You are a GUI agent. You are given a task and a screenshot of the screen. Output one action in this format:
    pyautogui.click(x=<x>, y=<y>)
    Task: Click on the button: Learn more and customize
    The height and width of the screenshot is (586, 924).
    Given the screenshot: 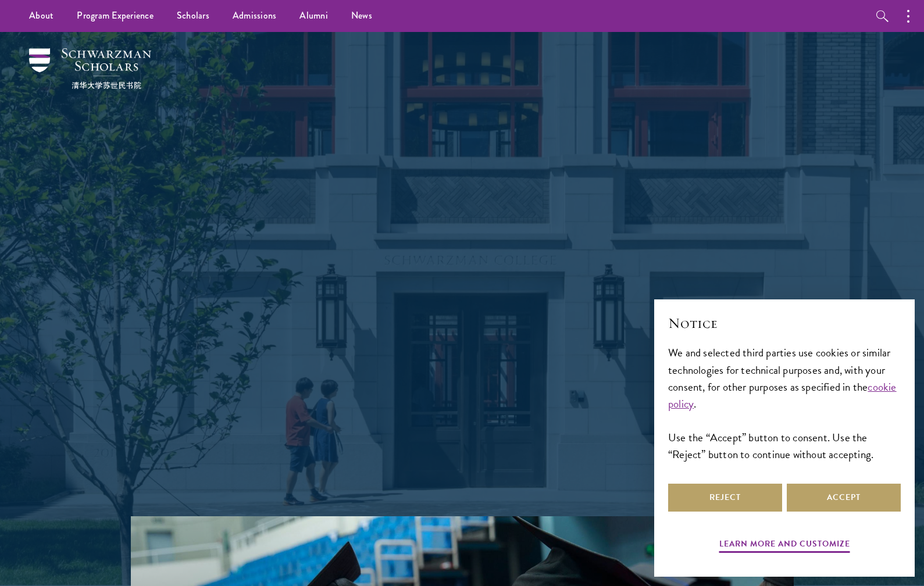 What is the action you would take?
    pyautogui.click(x=785, y=546)
    